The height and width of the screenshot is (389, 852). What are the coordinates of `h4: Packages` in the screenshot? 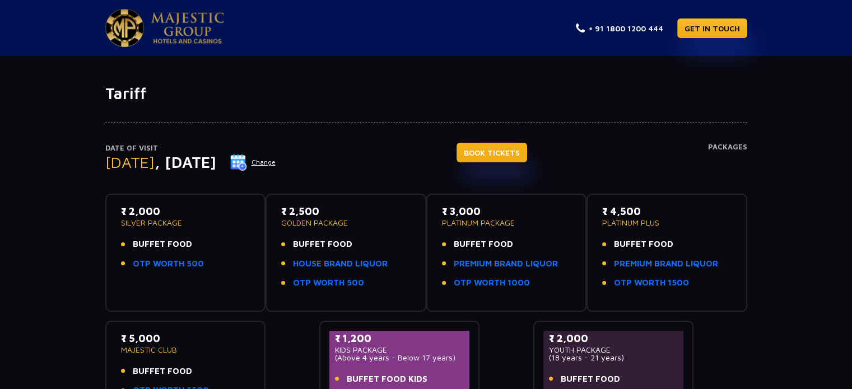 It's located at (728, 163).